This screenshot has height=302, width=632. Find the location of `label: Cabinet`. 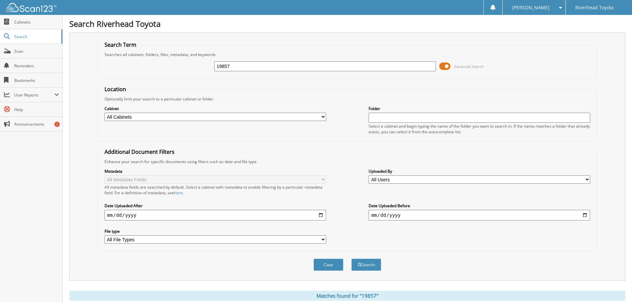

label: Cabinet is located at coordinates (215, 109).